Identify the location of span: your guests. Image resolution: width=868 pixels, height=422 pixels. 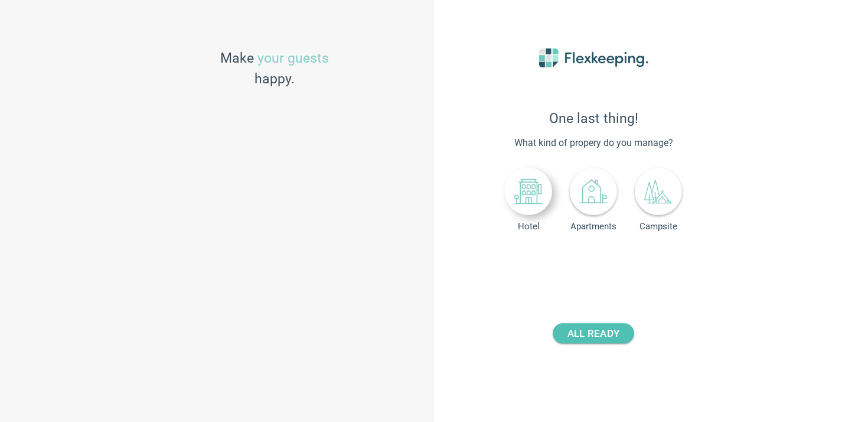
(293, 58).